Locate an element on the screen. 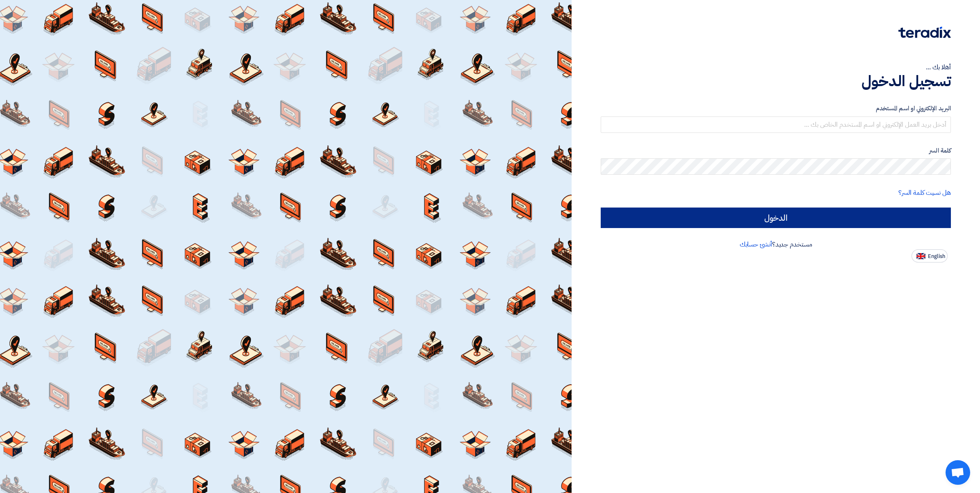 This screenshot has height=493, width=980. label: البريد الإلكتروني او اسم المستخدم is located at coordinates (776, 108).